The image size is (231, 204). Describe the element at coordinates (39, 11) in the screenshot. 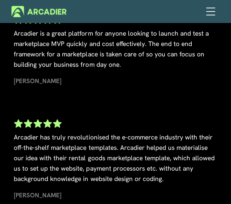

I see `img: Arcadier` at that location.